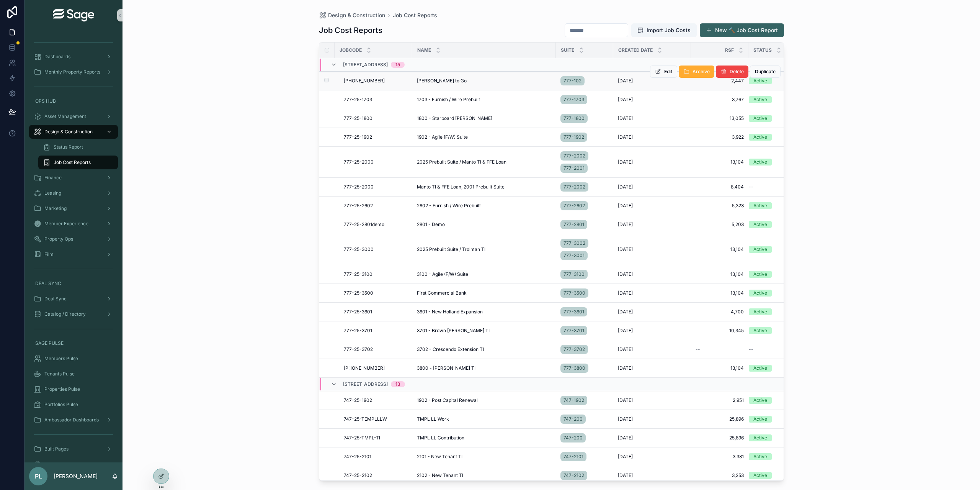  Describe the element at coordinates (719, 137) in the screenshot. I see `a: 3,922` at that location.